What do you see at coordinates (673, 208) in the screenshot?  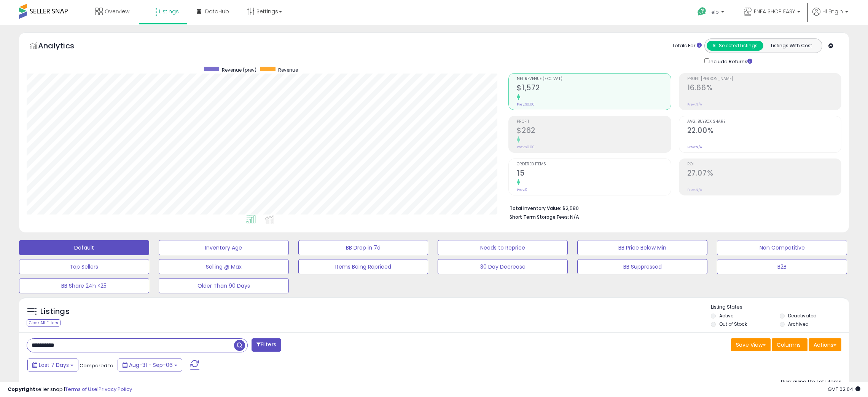 I see `li: $2,580` at bounding box center [673, 208].